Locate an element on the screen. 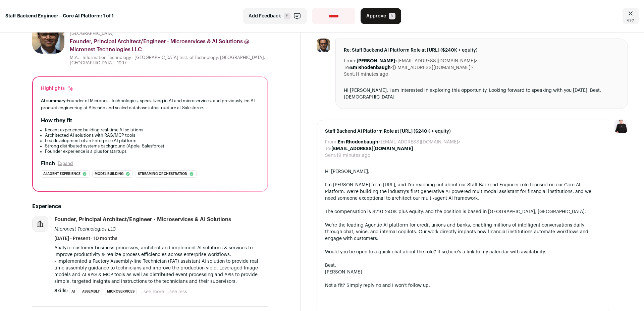 The image size is (644, 311). span: Approve is located at coordinates (376, 16).